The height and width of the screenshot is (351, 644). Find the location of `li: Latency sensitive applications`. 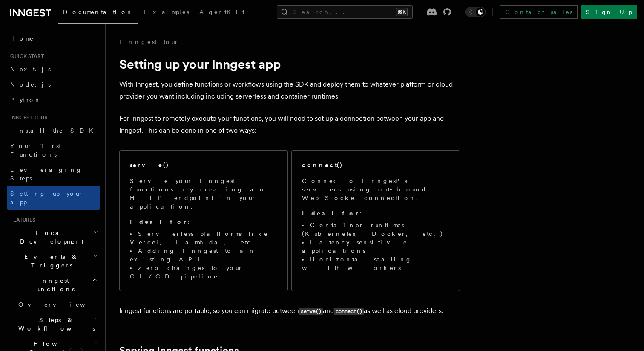

li: Latency sensitive applications is located at coordinates (376, 247).